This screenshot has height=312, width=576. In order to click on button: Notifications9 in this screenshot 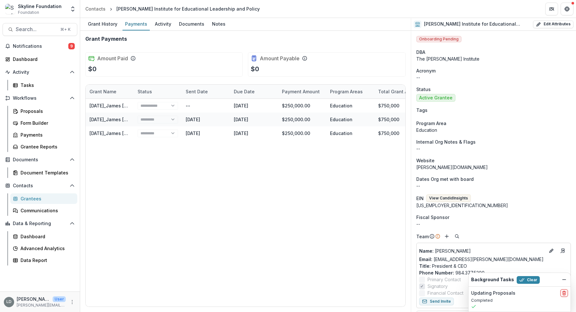, I will do `click(40, 46)`.